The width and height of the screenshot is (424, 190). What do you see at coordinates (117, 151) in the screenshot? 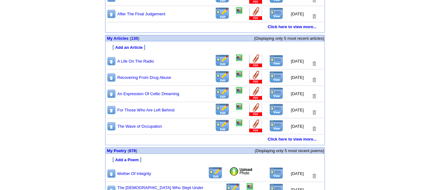
I see `a: My Poetry` at bounding box center [117, 151].